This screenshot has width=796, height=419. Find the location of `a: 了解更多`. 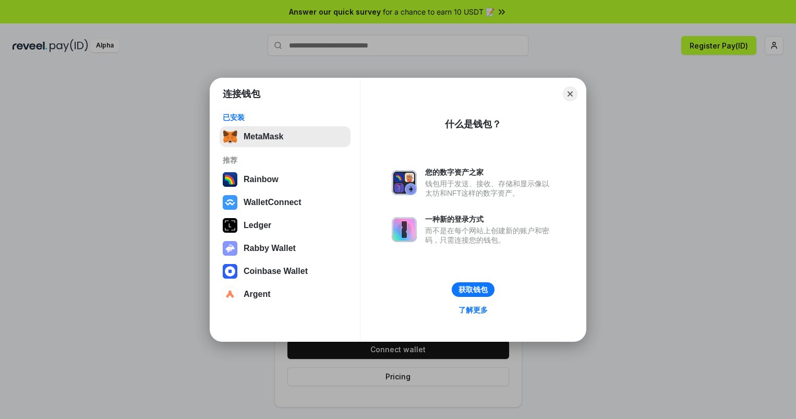

a: 了解更多 is located at coordinates (473, 310).